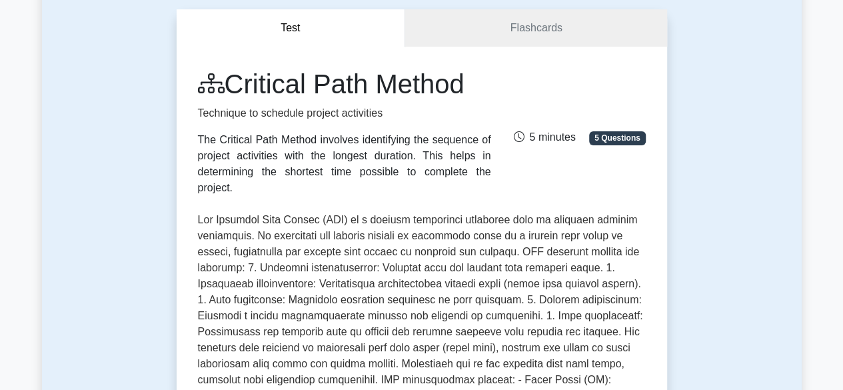 This screenshot has width=843, height=390. Describe the element at coordinates (544, 137) in the screenshot. I see `span: 5 minutes` at that location.